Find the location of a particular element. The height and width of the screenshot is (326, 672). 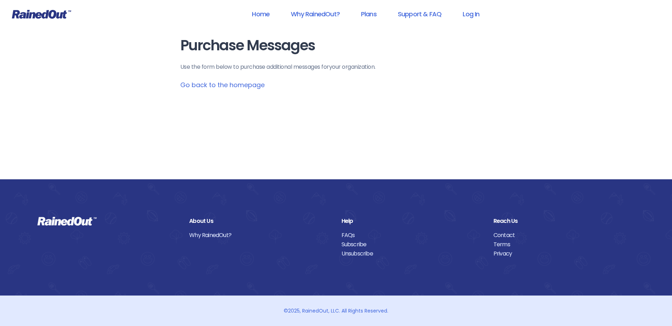

a: Subscribe is located at coordinates (412, 244).